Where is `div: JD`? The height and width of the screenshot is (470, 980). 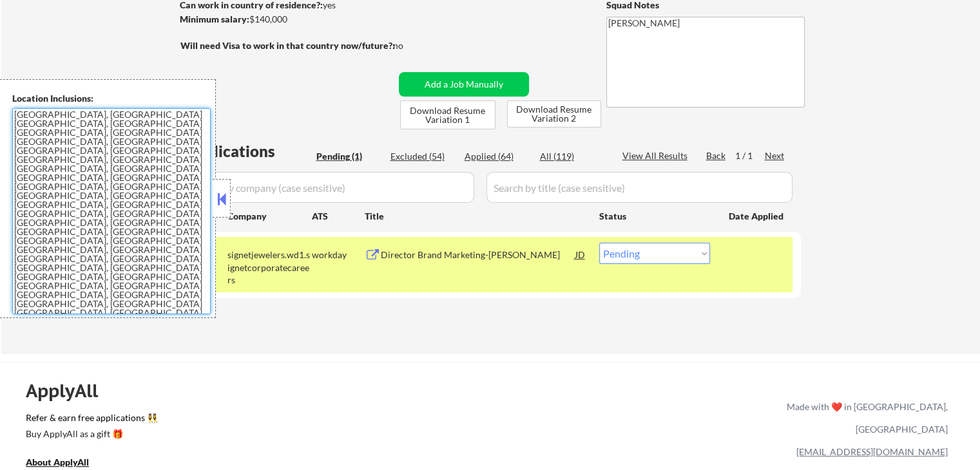
div: JD is located at coordinates (581, 255).